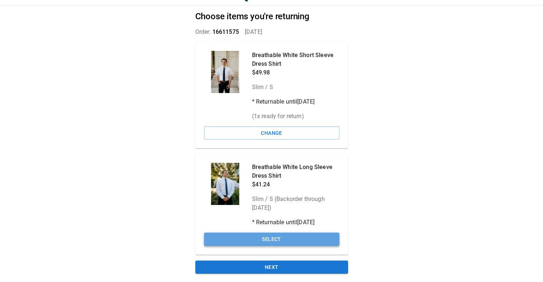  Describe the element at coordinates (272, 268) in the screenshot. I see `button: Next` at that location.